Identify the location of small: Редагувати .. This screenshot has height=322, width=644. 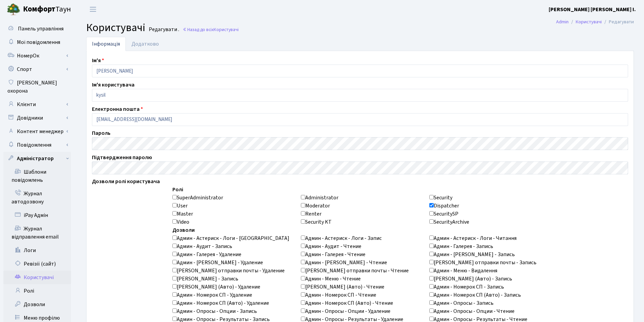
(163, 29).